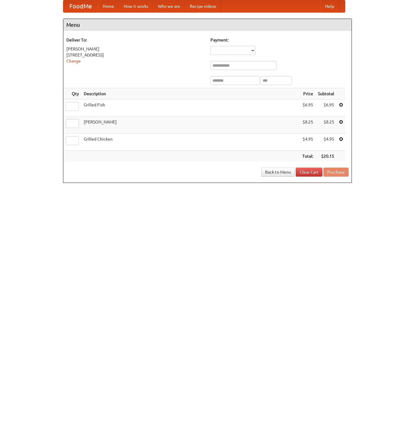  Describe the element at coordinates (203, 6) in the screenshot. I see `a: Recipe videos` at that location.